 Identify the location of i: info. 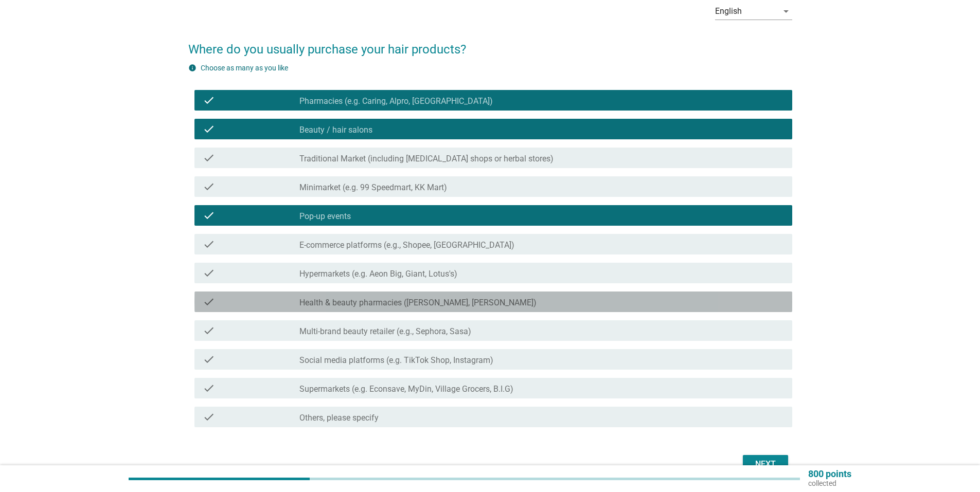
(193, 68).